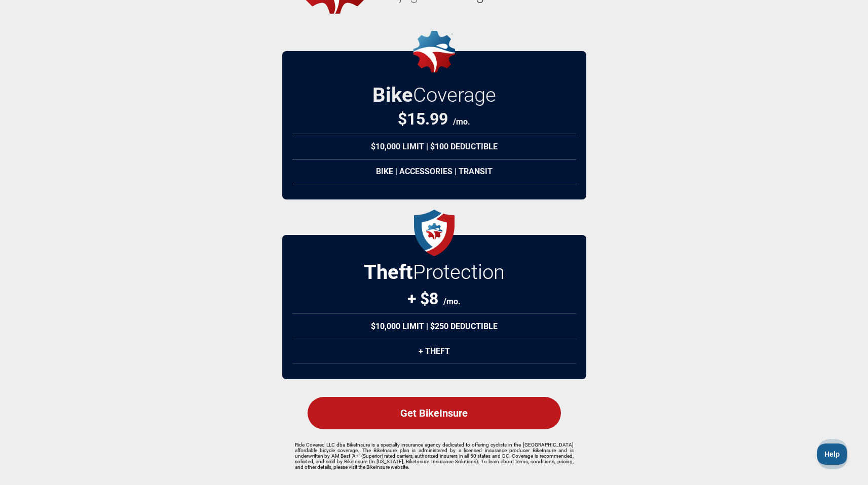 The width and height of the screenshot is (868, 485). What do you see at coordinates (433, 119) in the screenshot?
I see `div: $ 15.99` at bounding box center [433, 119].